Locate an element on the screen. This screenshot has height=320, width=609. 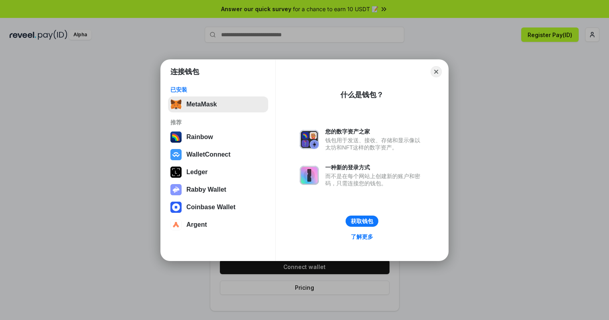
button: 获取钱包 is located at coordinates (362, 221).